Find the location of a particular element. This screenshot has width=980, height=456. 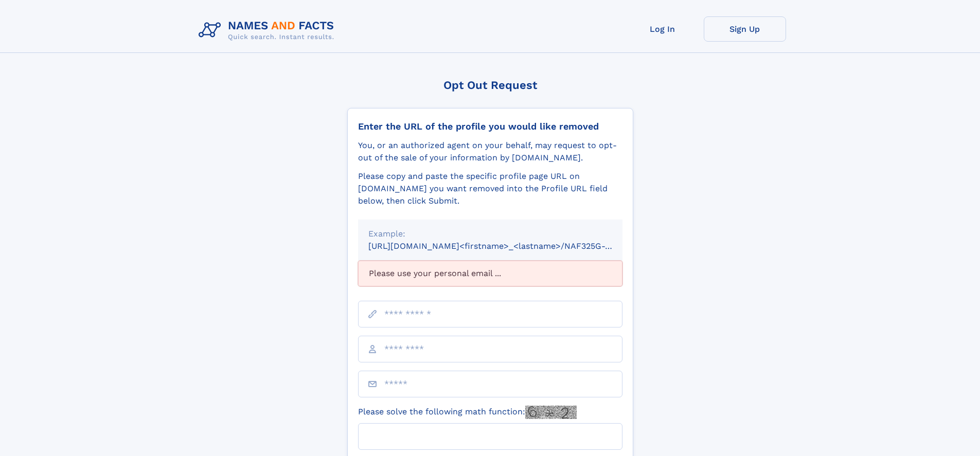

label: Please solve the following math function: is located at coordinates (467, 412).